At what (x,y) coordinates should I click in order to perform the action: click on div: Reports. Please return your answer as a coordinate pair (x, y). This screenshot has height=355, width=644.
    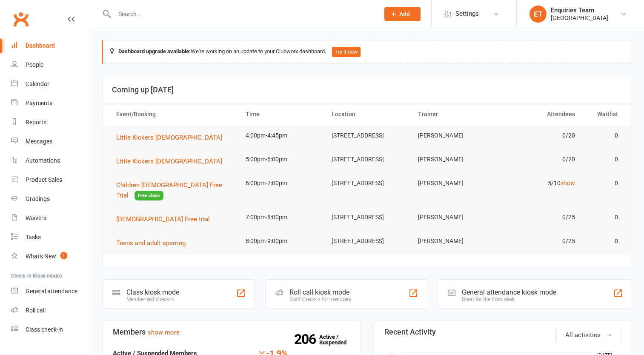
    Looking at the image, I should click on (36, 122).